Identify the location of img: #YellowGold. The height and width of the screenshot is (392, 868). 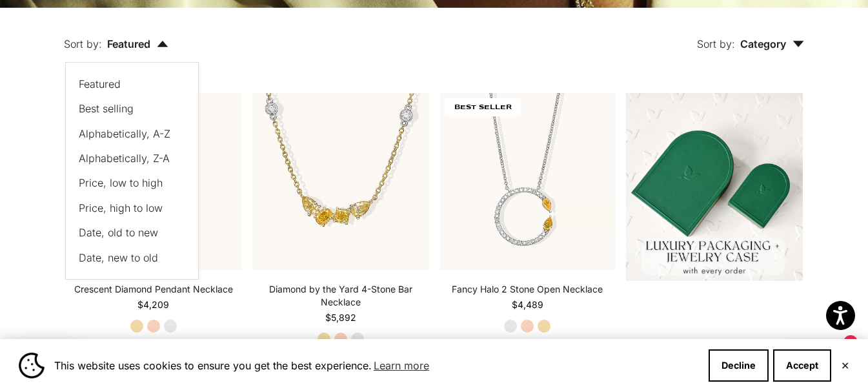
(341, 181).